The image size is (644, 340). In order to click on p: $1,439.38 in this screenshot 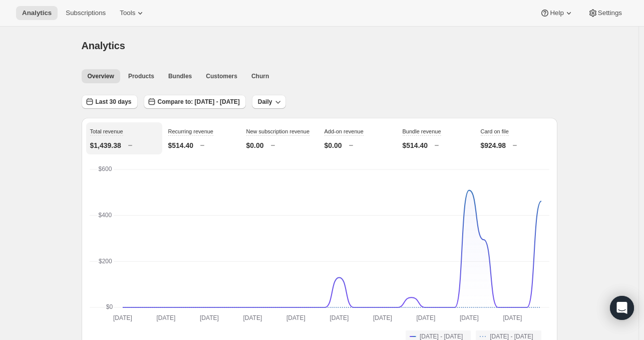, I will do `click(106, 145)`.